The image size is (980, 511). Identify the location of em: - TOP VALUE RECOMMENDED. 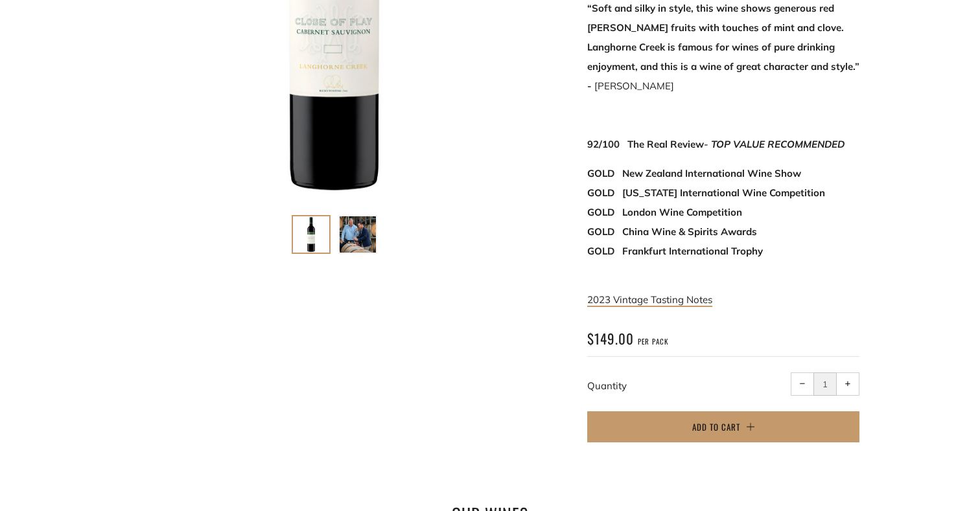
(774, 144).